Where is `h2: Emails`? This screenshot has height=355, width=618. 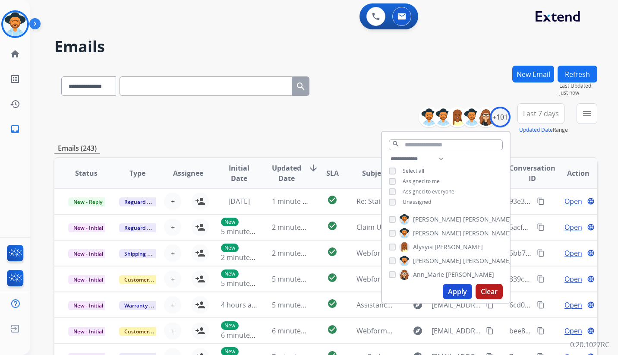
h2: Emails is located at coordinates (326, 47).